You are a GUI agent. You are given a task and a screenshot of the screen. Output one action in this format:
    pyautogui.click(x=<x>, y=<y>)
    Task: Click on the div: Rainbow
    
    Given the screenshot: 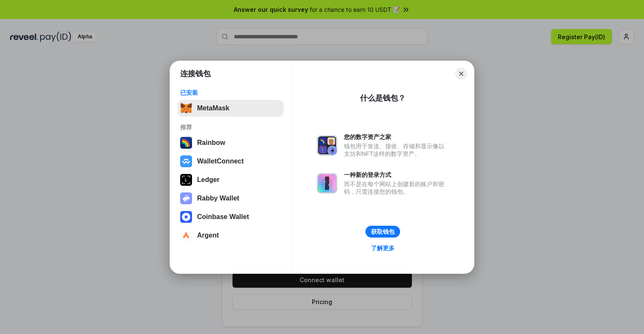 What is the action you would take?
    pyautogui.click(x=211, y=143)
    